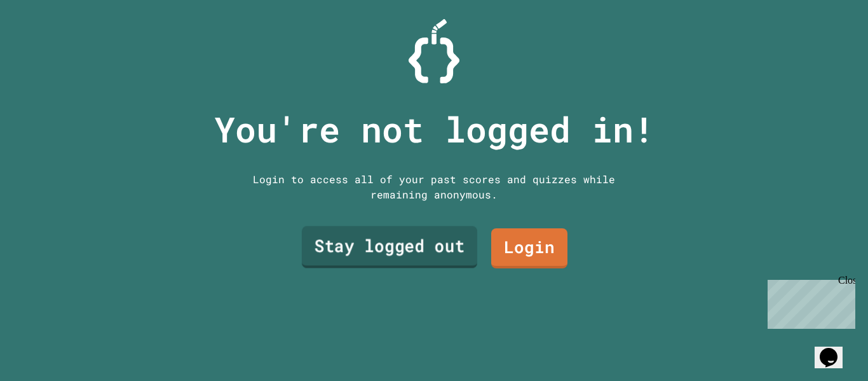  I want to click on p: You're not logged in!, so click(434, 129).